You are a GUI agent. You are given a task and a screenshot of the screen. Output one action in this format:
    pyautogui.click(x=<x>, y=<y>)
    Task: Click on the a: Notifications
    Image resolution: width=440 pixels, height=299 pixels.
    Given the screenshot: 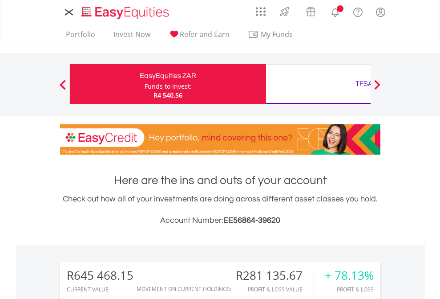 What is the action you would take?
    pyautogui.click(x=335, y=11)
    